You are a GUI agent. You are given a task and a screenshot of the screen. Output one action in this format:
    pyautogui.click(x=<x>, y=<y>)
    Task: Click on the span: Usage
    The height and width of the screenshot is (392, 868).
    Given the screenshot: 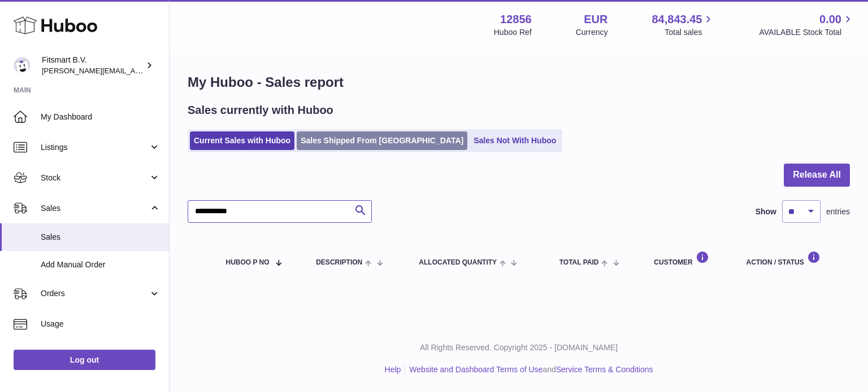 What is the action you would take?
    pyautogui.click(x=100, y=324)
    